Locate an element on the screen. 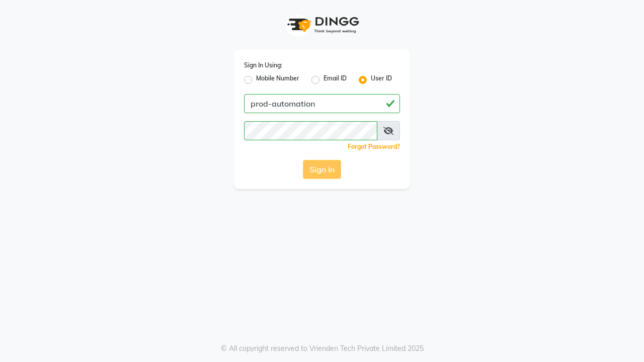 The image size is (644, 362). a: Forgot Password? is located at coordinates (374, 146).